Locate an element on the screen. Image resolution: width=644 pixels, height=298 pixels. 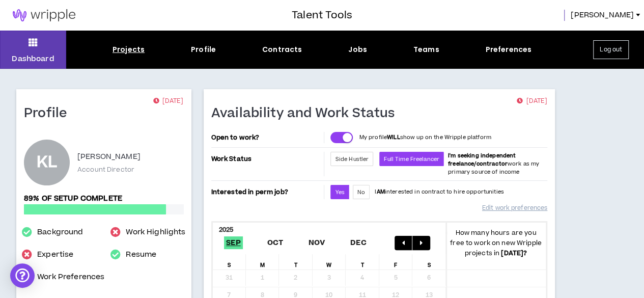
div: Jobs is located at coordinates (357, 49).